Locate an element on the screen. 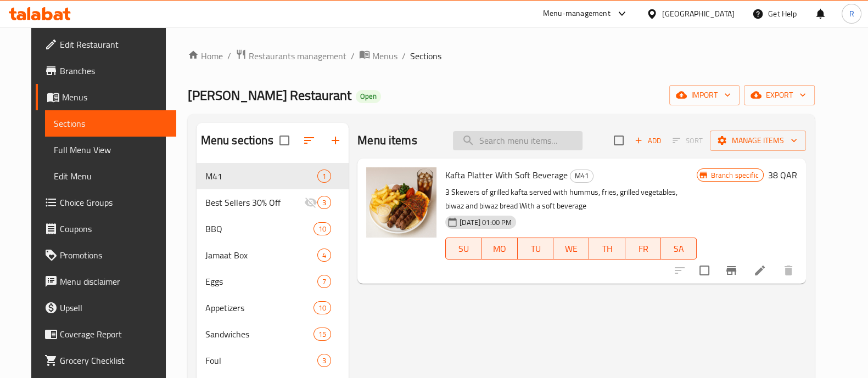 This screenshot has width=868, height=378. a: Choice Groups is located at coordinates (106, 202).